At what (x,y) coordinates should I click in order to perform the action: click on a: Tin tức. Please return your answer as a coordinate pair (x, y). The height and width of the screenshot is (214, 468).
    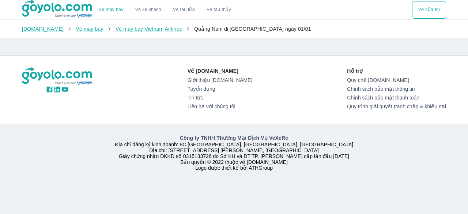
    Looking at the image, I should click on (220, 98).